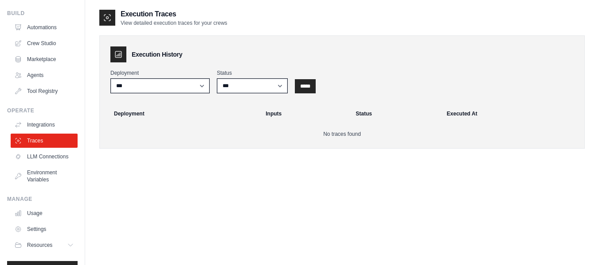  What do you see at coordinates (44, 214) in the screenshot?
I see `a: Usage` at bounding box center [44, 214].